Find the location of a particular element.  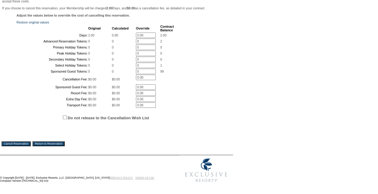

span: 2 is located at coordinates (161, 41).